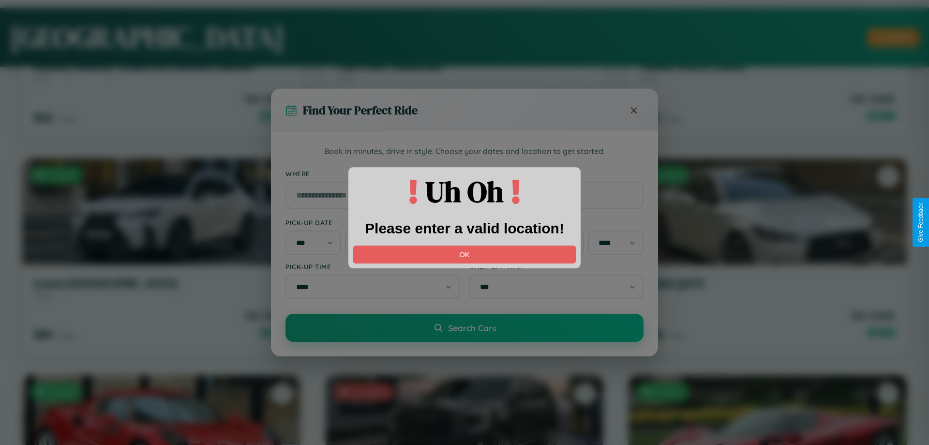  What do you see at coordinates (465, 173) in the screenshot?
I see `label: Where` at bounding box center [465, 173].